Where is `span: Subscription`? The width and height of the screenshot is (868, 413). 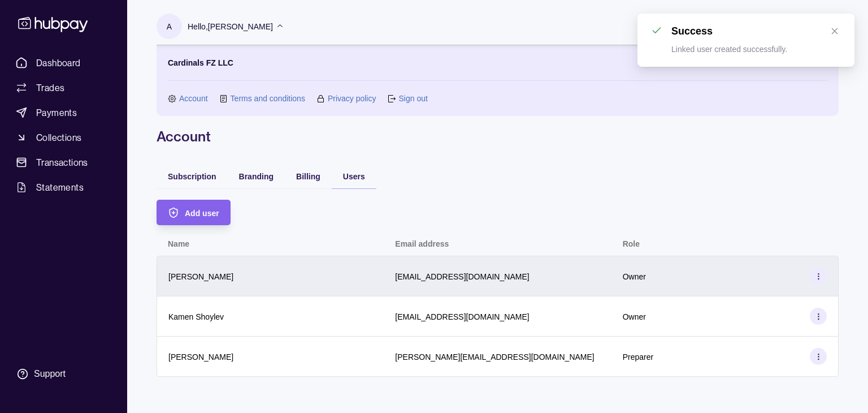
span: Subscription is located at coordinates (192, 176).